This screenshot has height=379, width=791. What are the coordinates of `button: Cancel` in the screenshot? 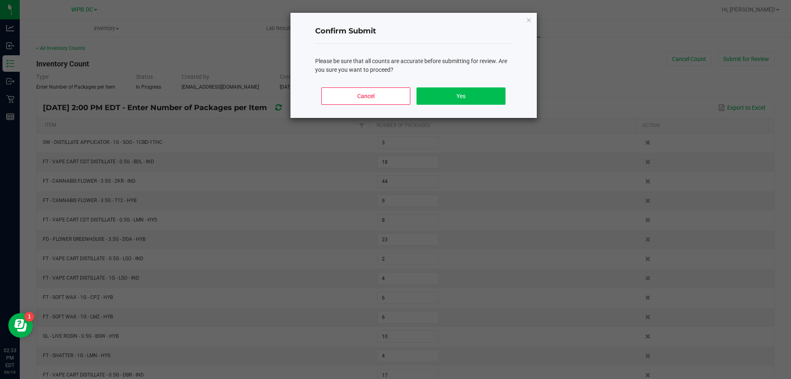 It's located at (365, 96).